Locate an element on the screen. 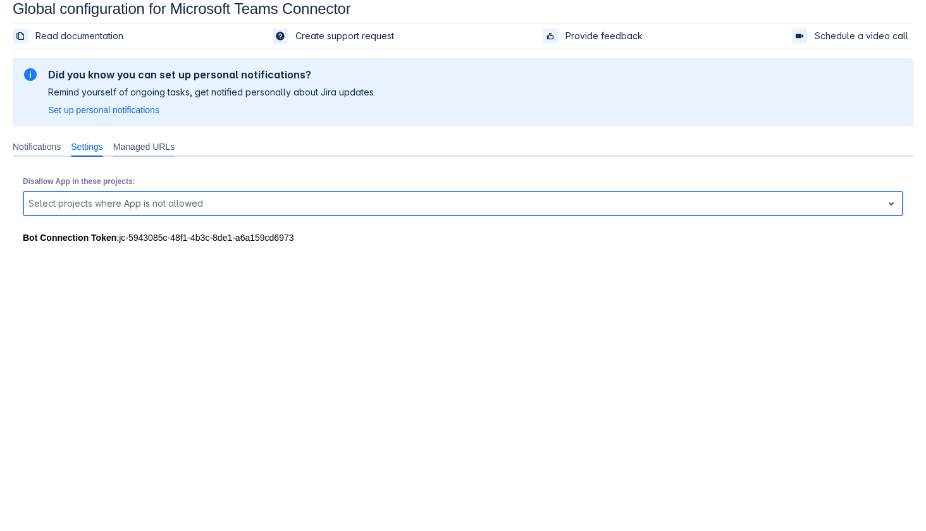  span: Managed URLs is located at coordinates (144, 147).